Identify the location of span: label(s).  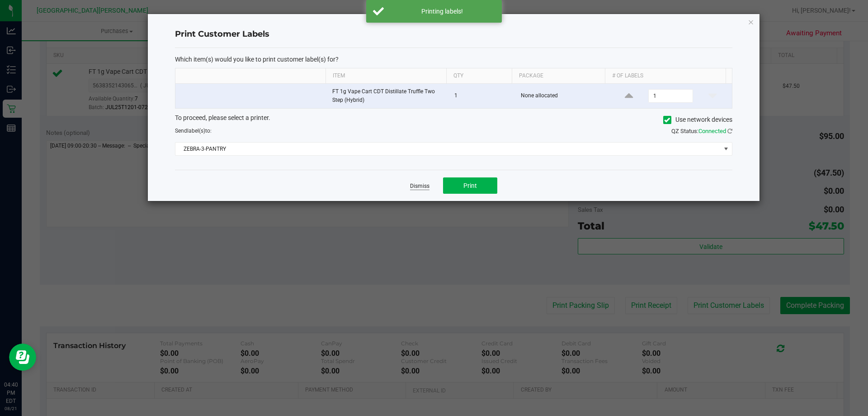
(196, 131).